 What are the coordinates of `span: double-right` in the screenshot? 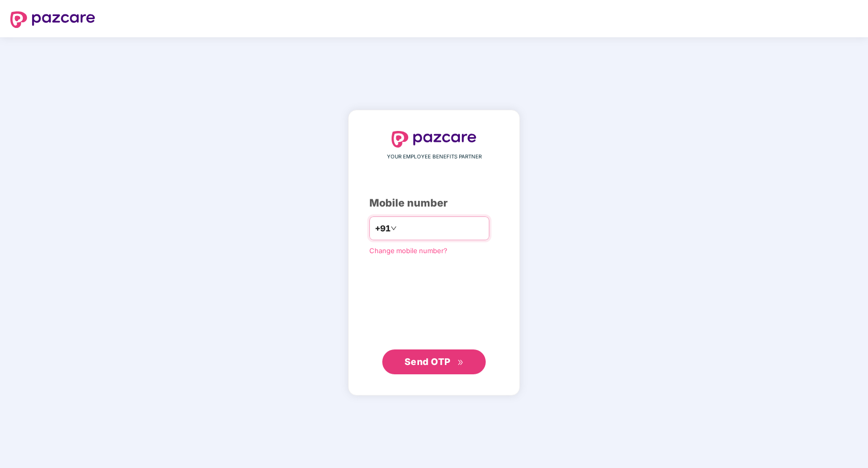 It's located at (460, 362).